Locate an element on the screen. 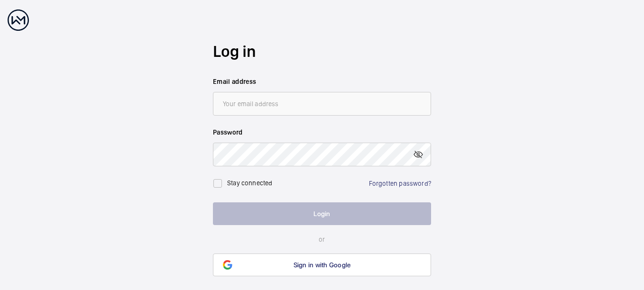  span: Sign in with Google is located at coordinates (322, 265).